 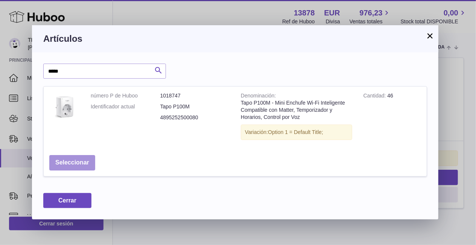 I want to click on span: Option 1 = Default Title;, so click(x=295, y=132).